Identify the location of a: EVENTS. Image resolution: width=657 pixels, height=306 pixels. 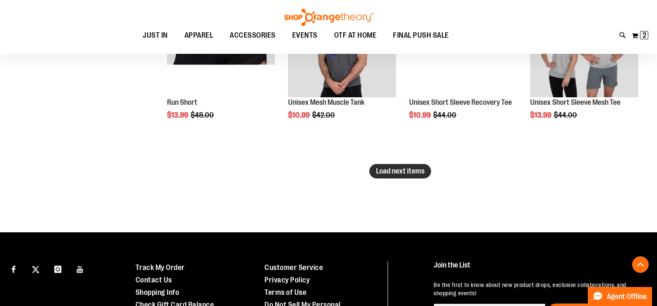
(305, 36).